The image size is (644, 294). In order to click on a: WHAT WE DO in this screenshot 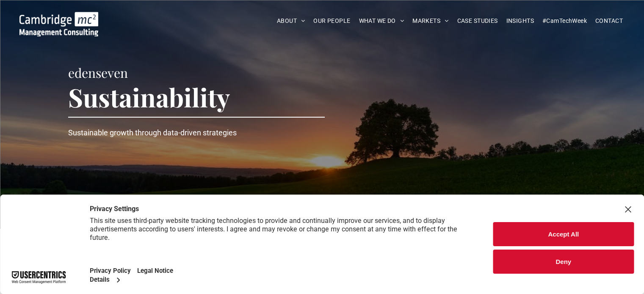, I will do `click(381, 21)`.